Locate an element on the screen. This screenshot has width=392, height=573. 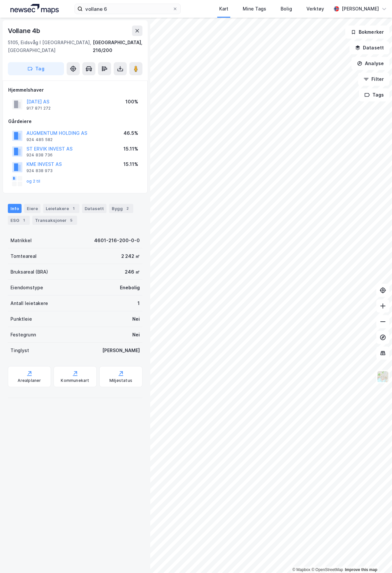
div: 46.5% is located at coordinates (130, 133).